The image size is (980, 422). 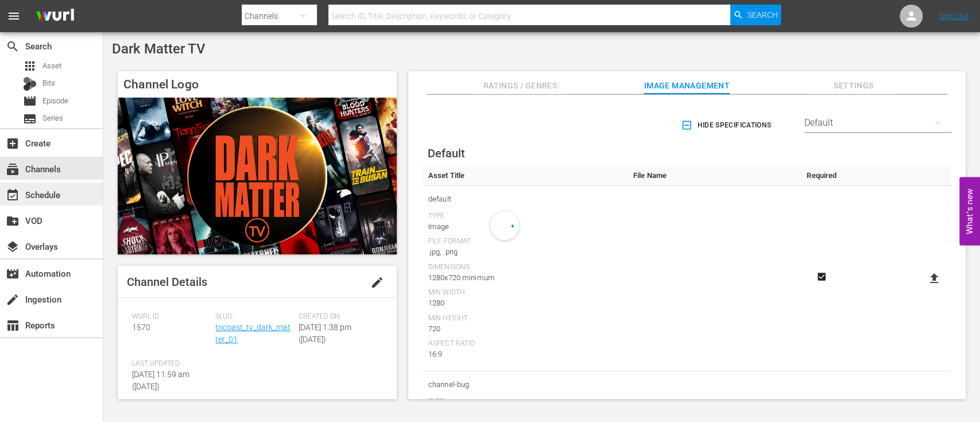 What do you see at coordinates (14, 16) in the screenshot?
I see `span: menu` at bounding box center [14, 16].